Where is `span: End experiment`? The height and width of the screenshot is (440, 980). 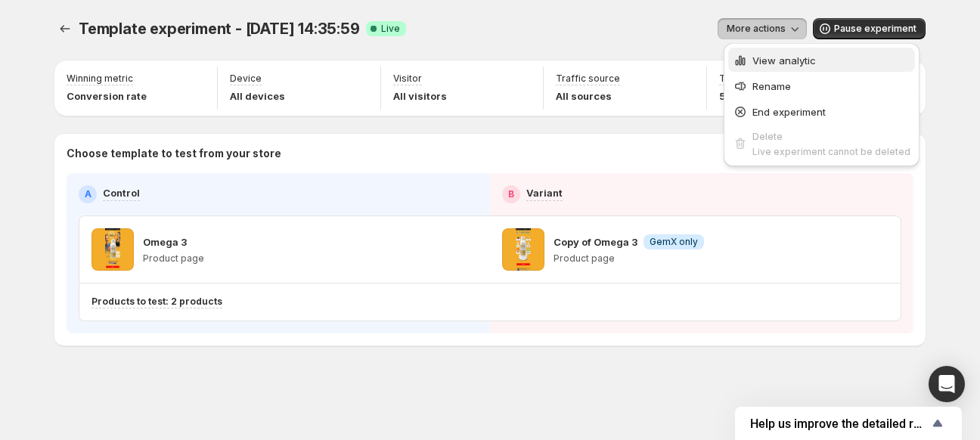
span: End experiment is located at coordinates (789, 112).